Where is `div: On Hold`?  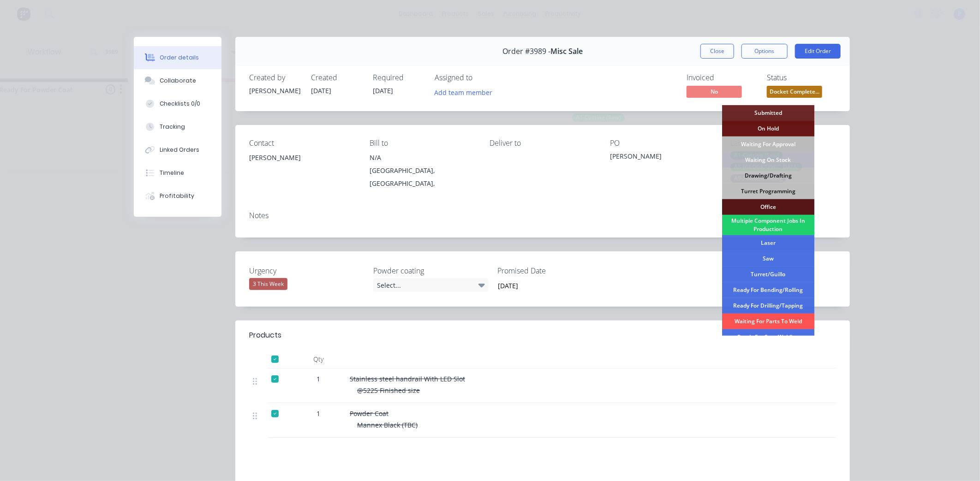
div: On Hold is located at coordinates (769, 129).